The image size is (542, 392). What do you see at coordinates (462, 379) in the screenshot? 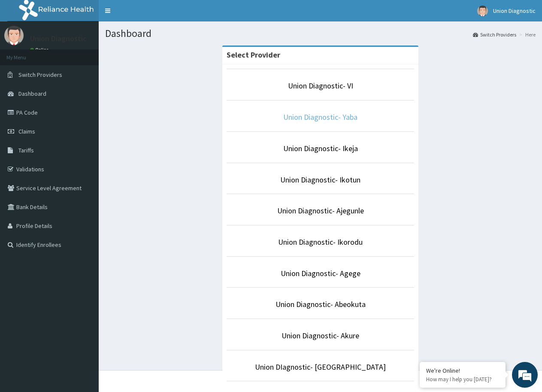
I see `p: How may I help you today?` at bounding box center [462, 379].